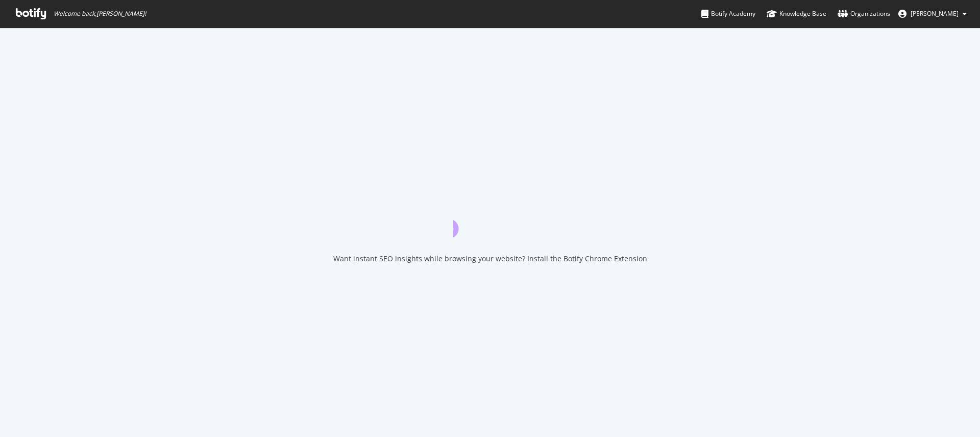  What do you see at coordinates (728, 14) in the screenshot?
I see `div: Botify Academy` at bounding box center [728, 14].